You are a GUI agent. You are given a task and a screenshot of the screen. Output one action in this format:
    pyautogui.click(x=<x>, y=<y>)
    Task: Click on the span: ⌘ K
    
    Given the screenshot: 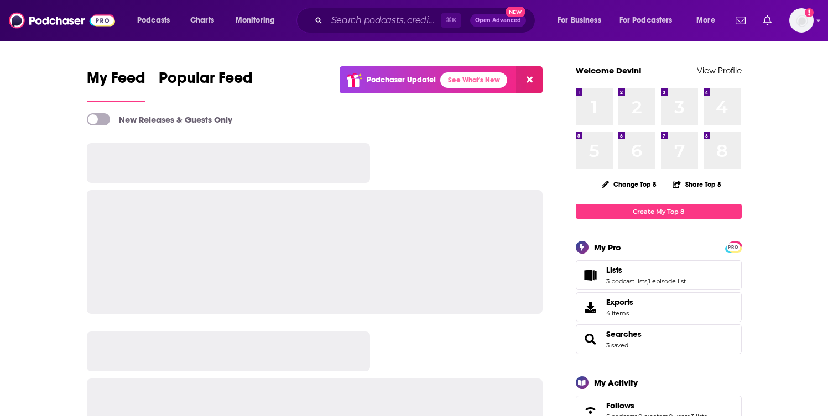 What is the action you would take?
    pyautogui.click(x=451, y=20)
    